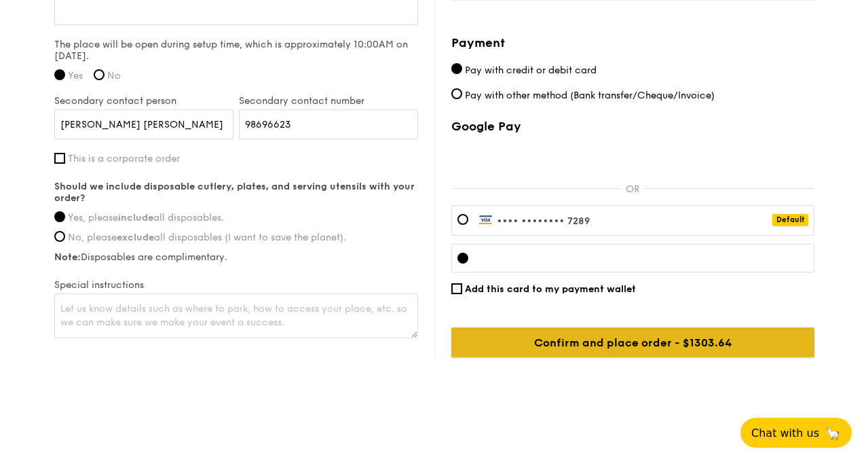 Image resolution: width=868 pixels, height=464 pixels. Describe the element at coordinates (99, 75) in the screenshot. I see `input: No` at that location.